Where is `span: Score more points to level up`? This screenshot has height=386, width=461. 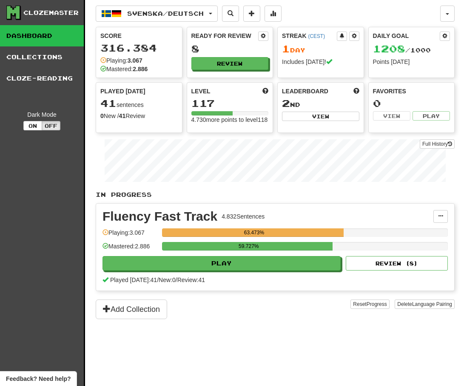 span: Score more points to level up is located at coordinates (266, 91).